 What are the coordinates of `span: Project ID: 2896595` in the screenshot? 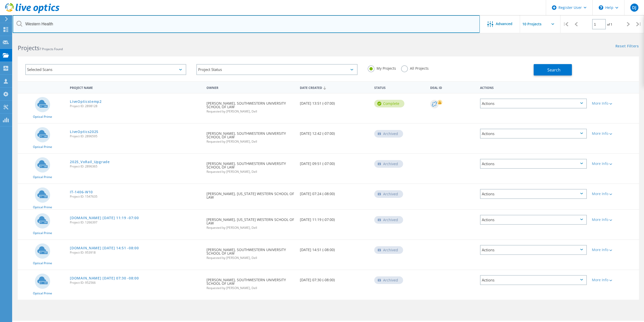 It's located at (136, 136).